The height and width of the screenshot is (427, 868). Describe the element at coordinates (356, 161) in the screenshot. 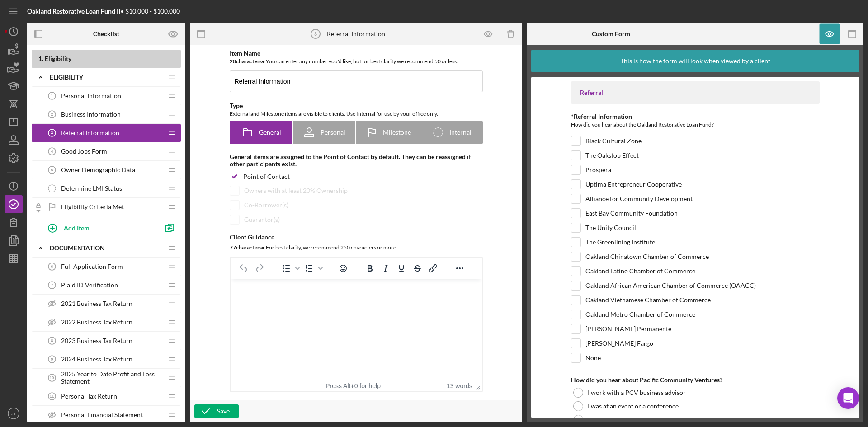

I see `div: General items are assigned to the Point of Contact by default. They can be reassigned if other pa...` at that location.